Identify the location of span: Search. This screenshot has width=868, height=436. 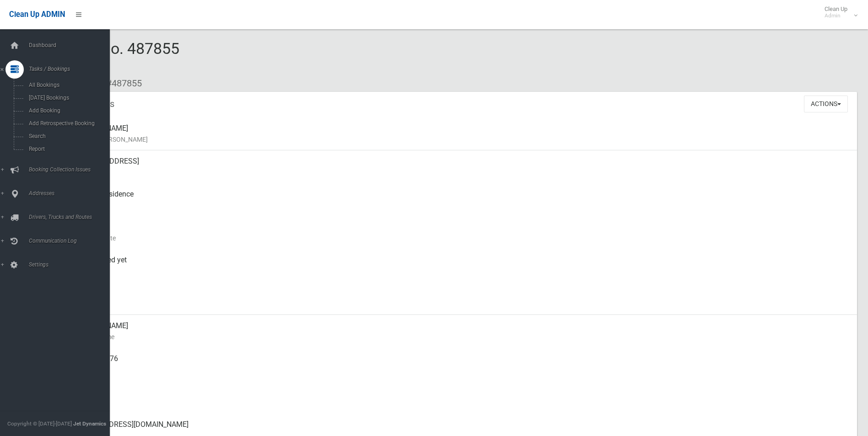
(67, 136).